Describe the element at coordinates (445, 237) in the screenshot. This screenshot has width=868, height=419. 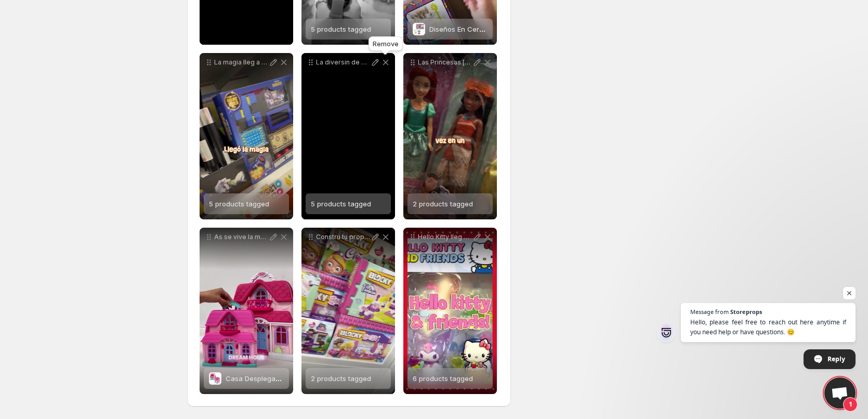
I see `p: Hello Kitty lleg a Monococo para llenar de ternura el Mes de la Niez Peluches coleccionables muec...` at that location.